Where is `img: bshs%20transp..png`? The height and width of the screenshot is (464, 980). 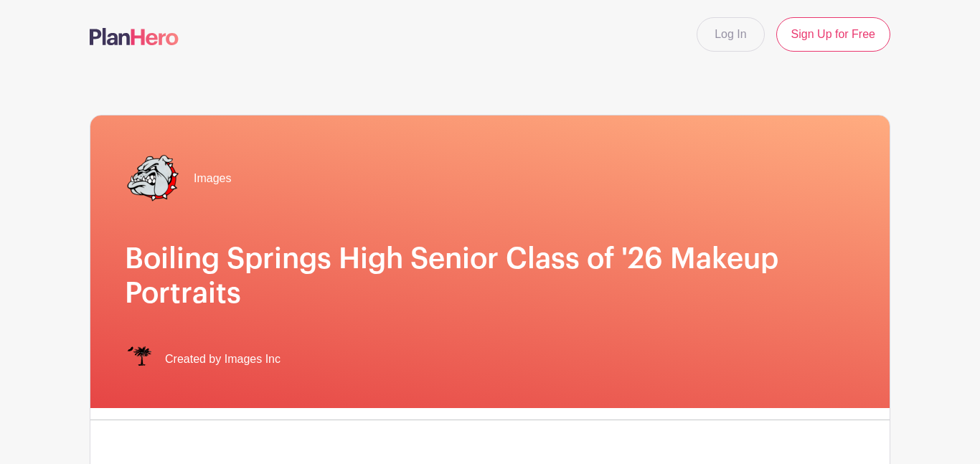
img: bshs%20transp..png is located at coordinates (154, 178).